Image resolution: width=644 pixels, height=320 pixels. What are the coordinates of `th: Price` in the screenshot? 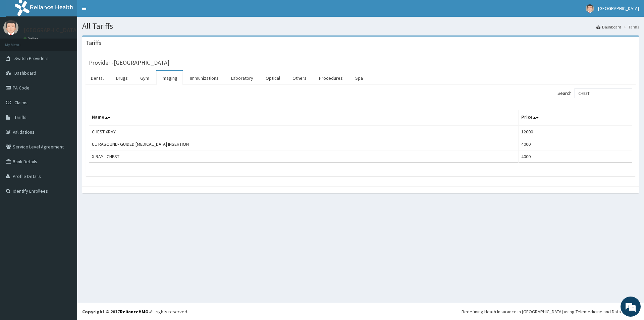 It's located at (575, 118).